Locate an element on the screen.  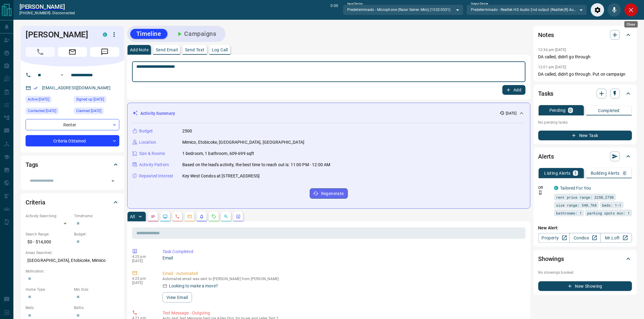
p: Timeframe: is located at coordinates (96, 216).